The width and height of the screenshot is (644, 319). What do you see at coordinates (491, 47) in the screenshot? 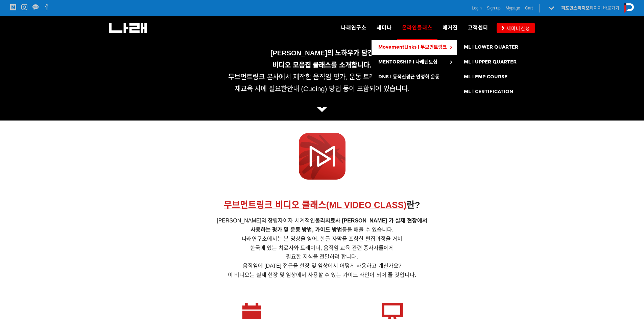
I see `span: ML l LOWER QUARTER` at bounding box center [491, 47].